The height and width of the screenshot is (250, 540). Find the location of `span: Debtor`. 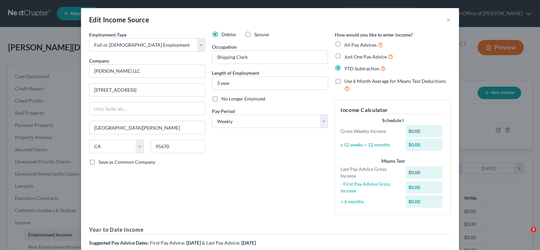

span: Debtor is located at coordinates (229, 34).